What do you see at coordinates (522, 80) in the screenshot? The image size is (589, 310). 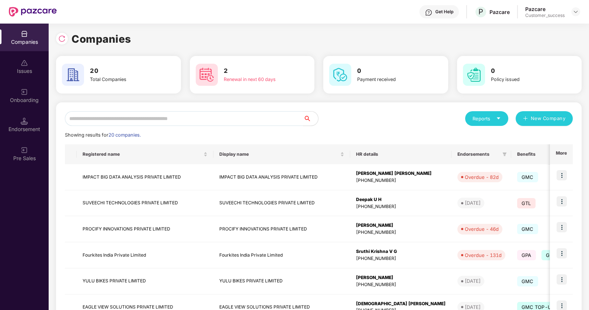 I see `div: Policy issued` at bounding box center [522, 80].